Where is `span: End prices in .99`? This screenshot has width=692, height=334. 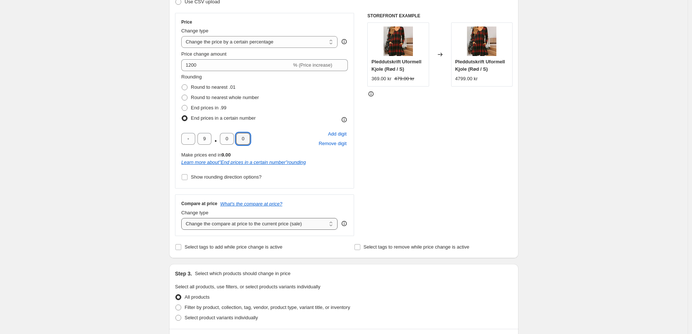 span: End prices in .99 is located at coordinates (209, 107).